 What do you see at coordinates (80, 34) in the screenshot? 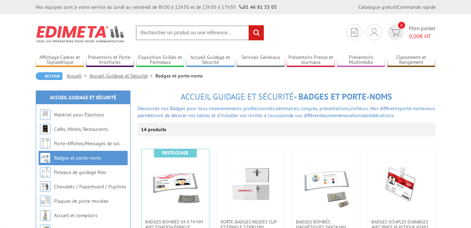
I see `img: Edimeta` at bounding box center [80, 34].